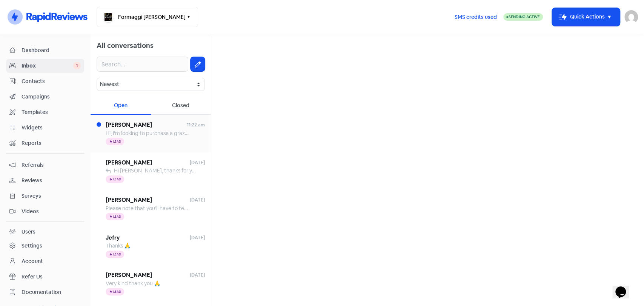  What do you see at coordinates (631, 17) in the screenshot?
I see `img: User` at bounding box center [631, 17].